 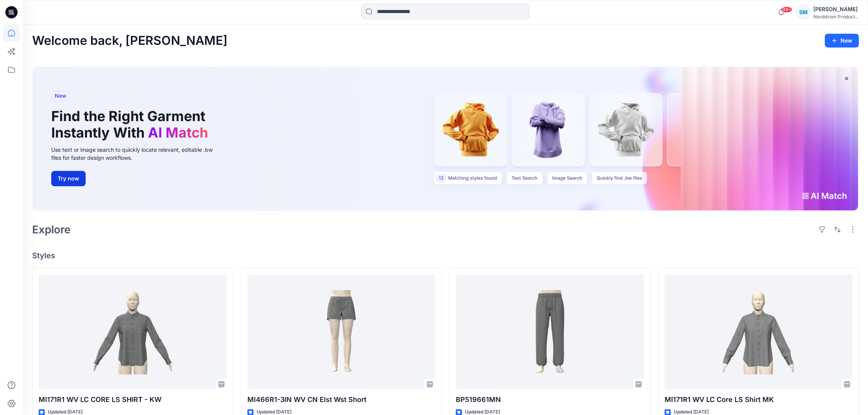 I want to click on p: BP519661MN, so click(x=550, y=400).